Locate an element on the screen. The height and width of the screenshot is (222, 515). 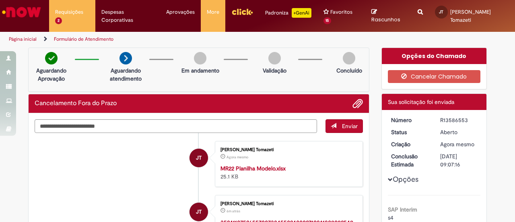
a: Página inicial is located at coordinates (23, 39).